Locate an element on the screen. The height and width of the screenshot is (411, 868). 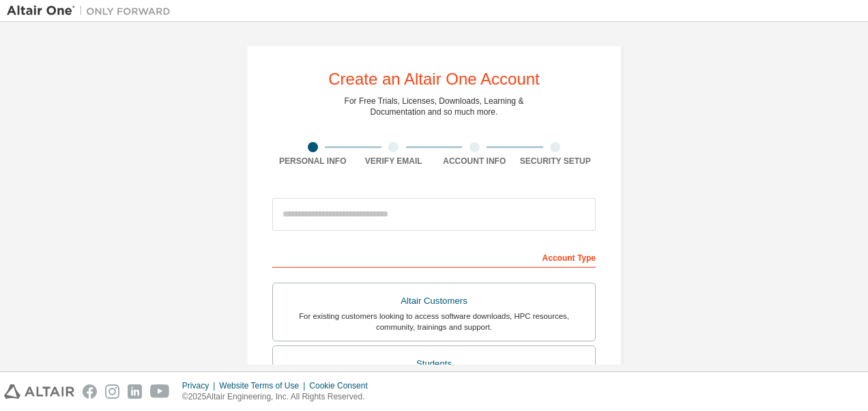
div: Cookie Consent is located at coordinates (342, 386).